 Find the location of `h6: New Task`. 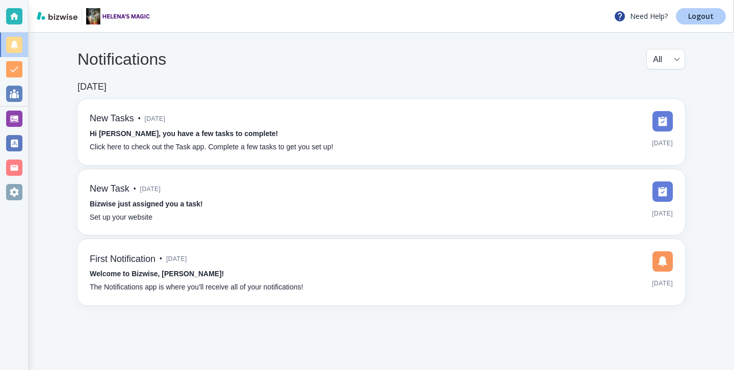

h6: New Task is located at coordinates (110, 189).